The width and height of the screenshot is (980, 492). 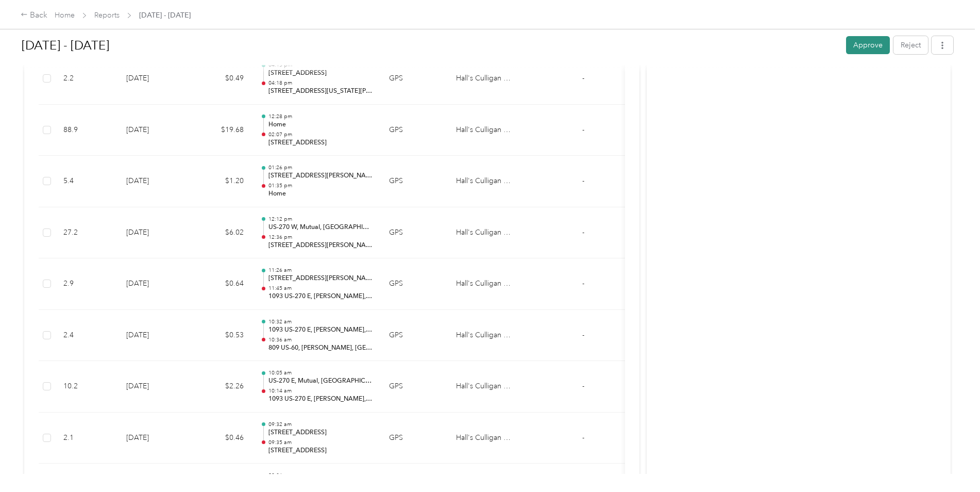 I want to click on td: 2.4, so click(x=87, y=336).